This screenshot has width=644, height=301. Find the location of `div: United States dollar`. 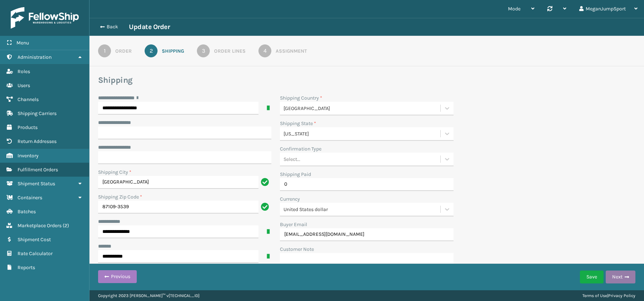

div: United States dollar is located at coordinates (362, 209).